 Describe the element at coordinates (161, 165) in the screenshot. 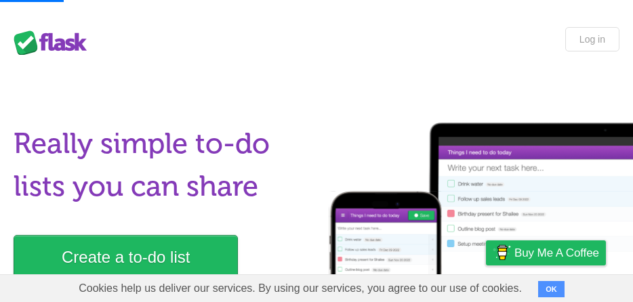

I see `h1: Really simple to-do lists you can share` at that location.